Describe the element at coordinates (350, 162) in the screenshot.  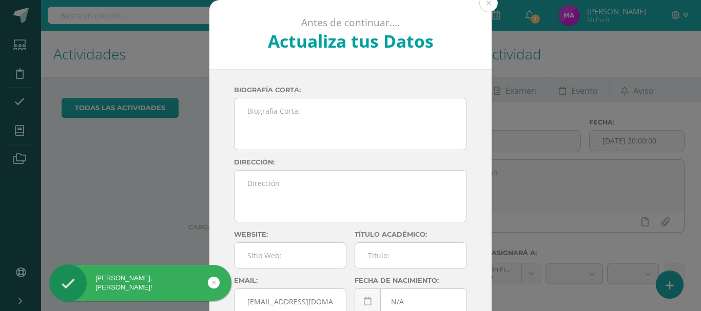
I see `label: Dirección:` at that location.